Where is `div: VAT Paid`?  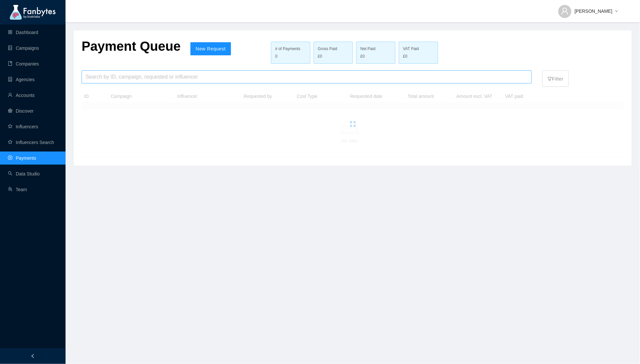
div: VAT Paid is located at coordinates (418, 49).